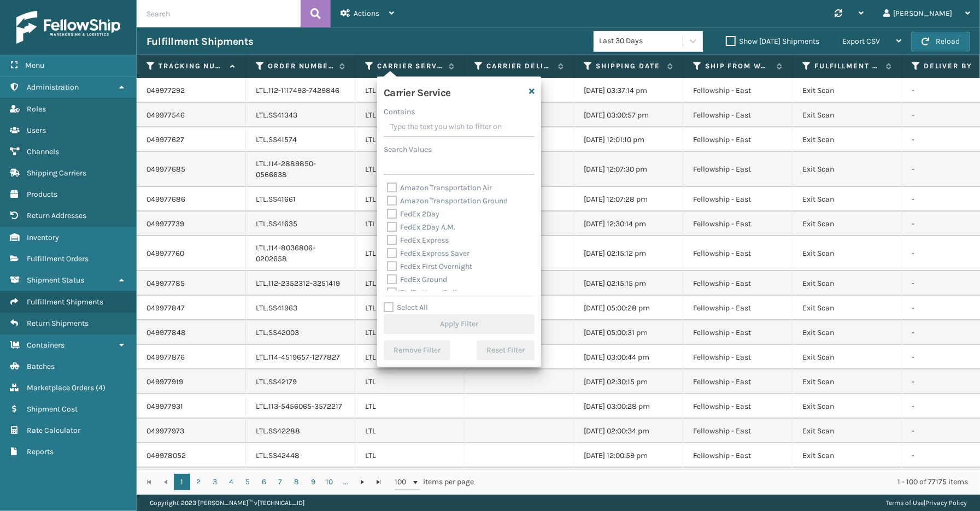  What do you see at coordinates (58, 259) in the screenshot?
I see `span: Fulfillment Orders` at bounding box center [58, 259].